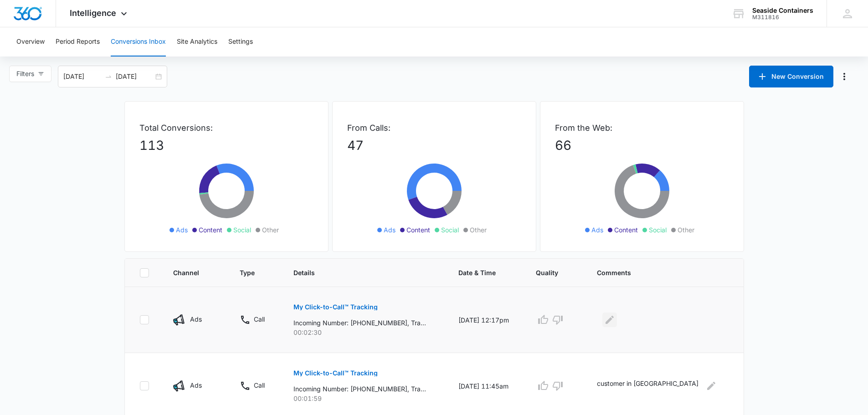  What do you see at coordinates (434, 128) in the screenshot?
I see `p: From Calls:` at bounding box center [434, 128].